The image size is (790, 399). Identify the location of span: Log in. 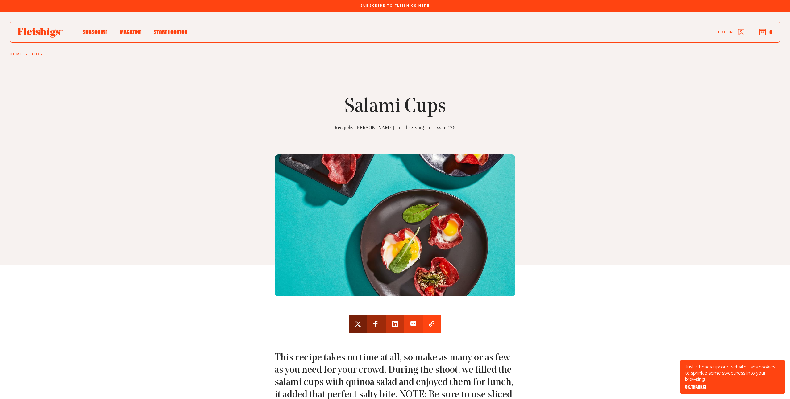
(726, 32).